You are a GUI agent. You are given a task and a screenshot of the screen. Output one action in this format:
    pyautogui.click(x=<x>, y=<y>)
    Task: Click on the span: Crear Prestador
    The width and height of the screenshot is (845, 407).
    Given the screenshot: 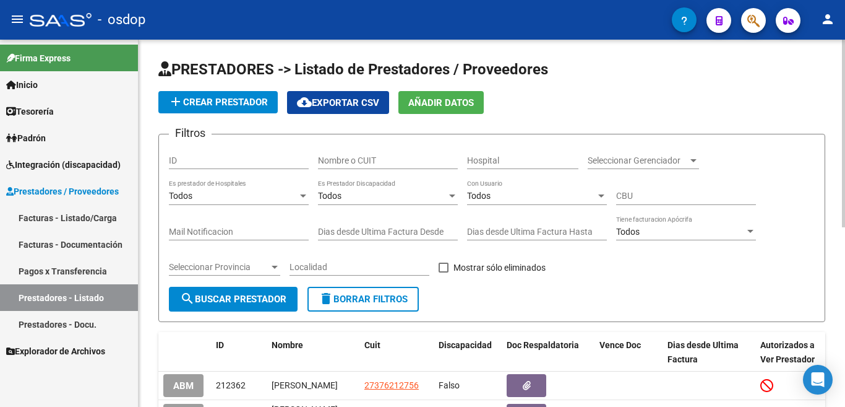 What is the action you would take?
    pyautogui.click(x=218, y=102)
    